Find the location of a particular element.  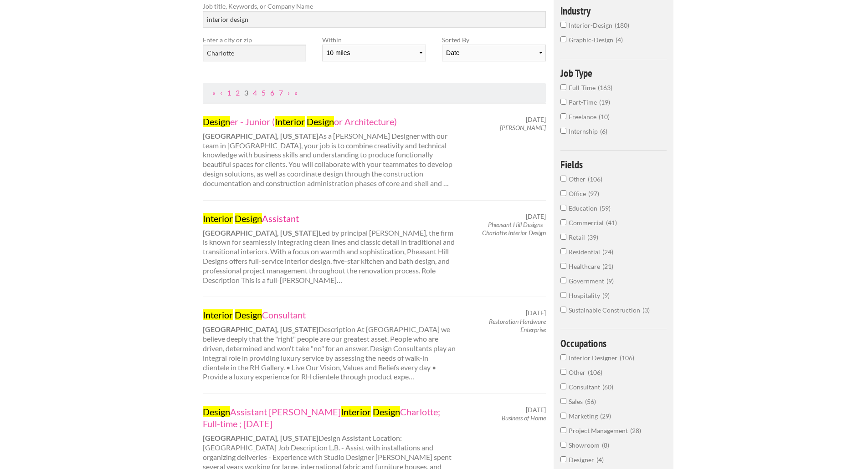

span: 59 is located at coordinates (605, 208).